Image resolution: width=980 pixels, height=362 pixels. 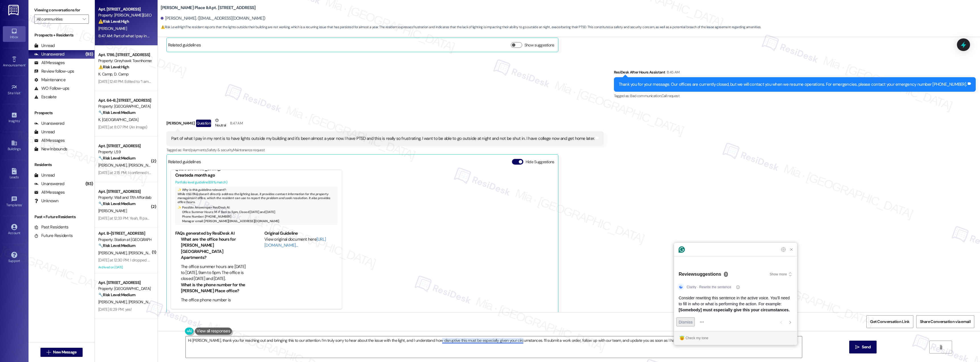 What do you see at coordinates (125, 152) in the screenshot?
I see `div: Property: L59` at bounding box center [125, 152].